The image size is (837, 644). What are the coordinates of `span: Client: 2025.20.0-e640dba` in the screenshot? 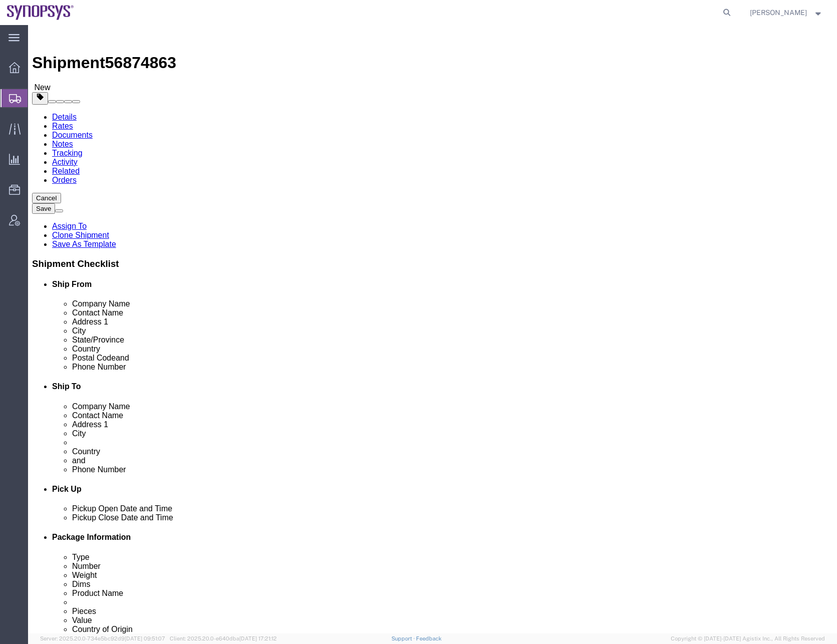 It's located at (223, 638).